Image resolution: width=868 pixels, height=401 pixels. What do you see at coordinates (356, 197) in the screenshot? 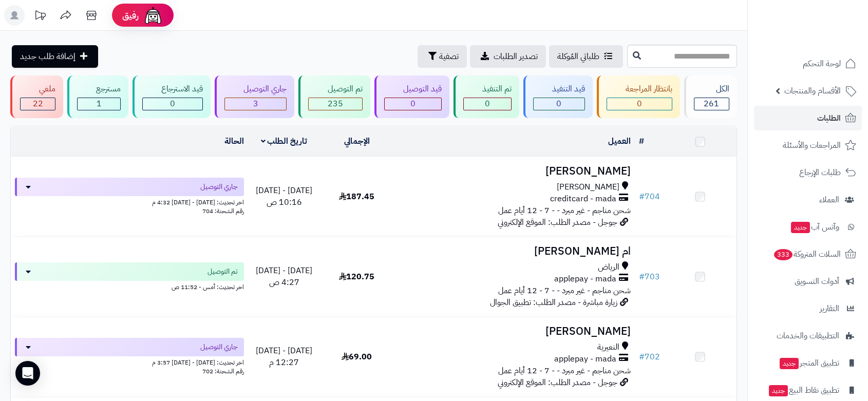
I see `span: 187.45` at bounding box center [356, 197].